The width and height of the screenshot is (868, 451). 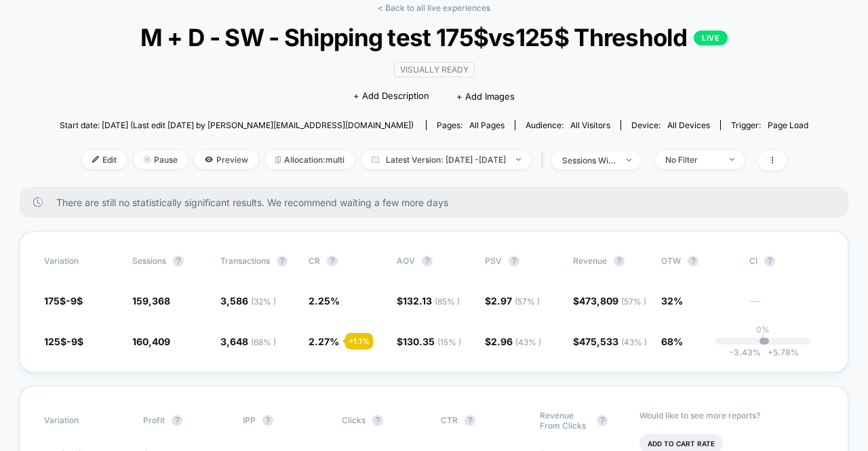 I want to click on a: < Back to all live experiences, so click(x=434, y=8).